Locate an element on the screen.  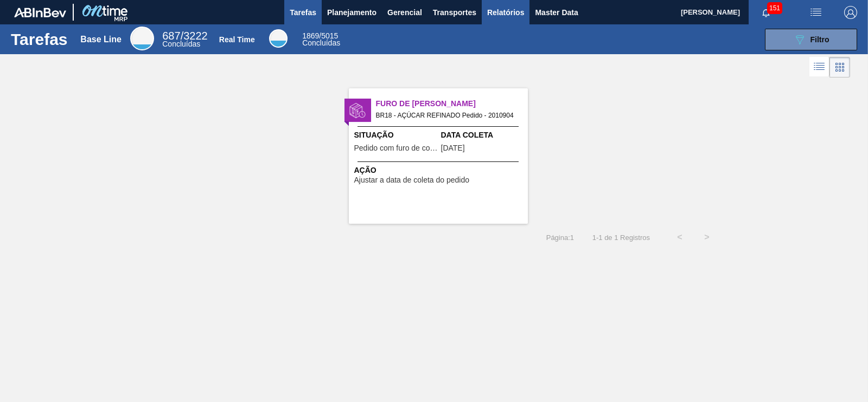
img: status is located at coordinates (357, 110).